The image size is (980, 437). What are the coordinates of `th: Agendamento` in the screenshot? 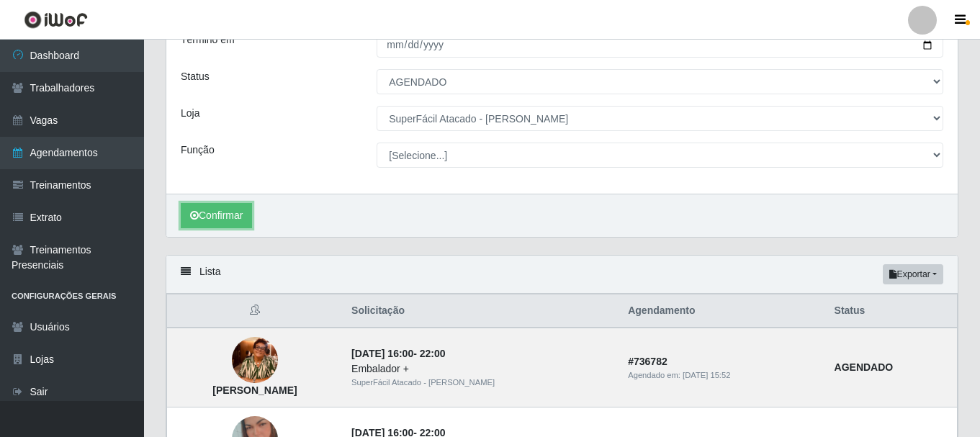 It's located at (722, 311).